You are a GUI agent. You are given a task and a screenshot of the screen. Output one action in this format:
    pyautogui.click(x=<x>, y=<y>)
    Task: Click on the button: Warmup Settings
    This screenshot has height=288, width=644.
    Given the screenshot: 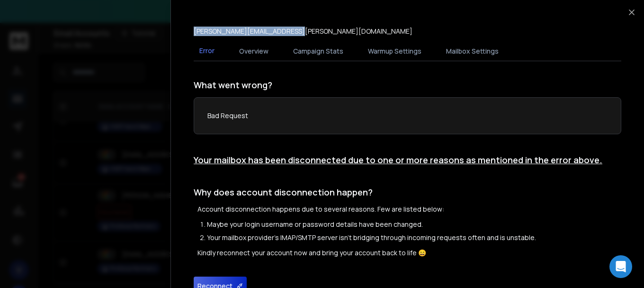 What is the action you would take?
    pyautogui.click(x=394, y=51)
    